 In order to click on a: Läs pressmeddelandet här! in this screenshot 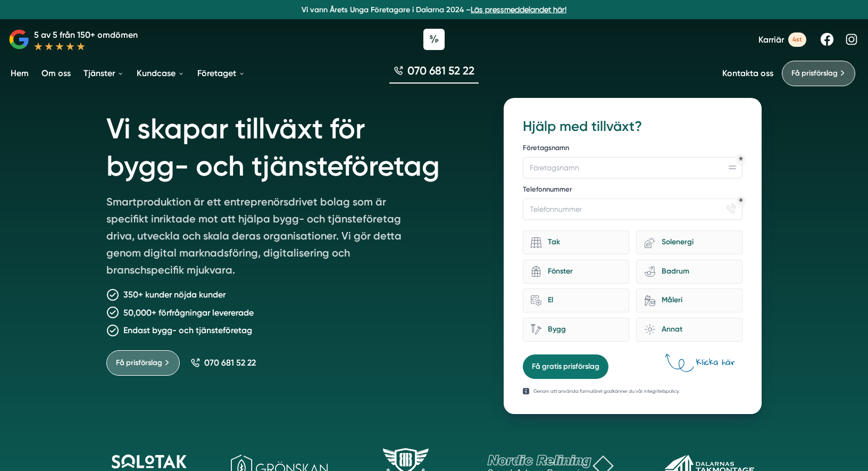, I will do `click(519, 10)`.